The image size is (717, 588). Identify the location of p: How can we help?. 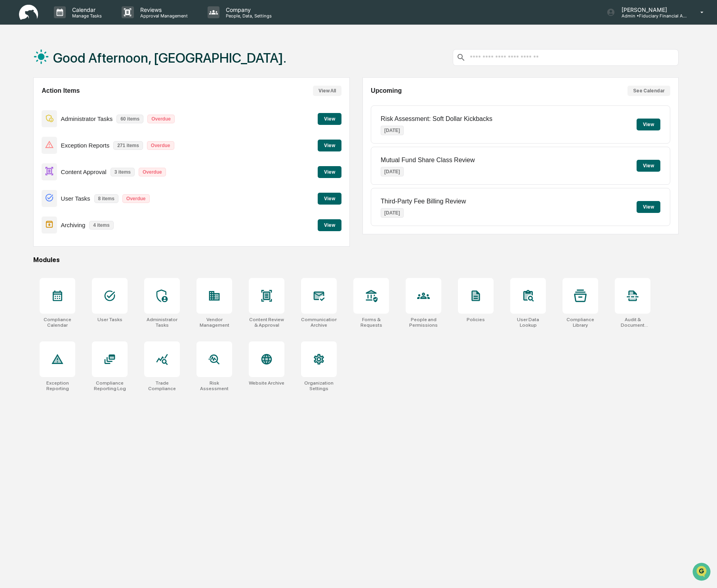
(76, 23).